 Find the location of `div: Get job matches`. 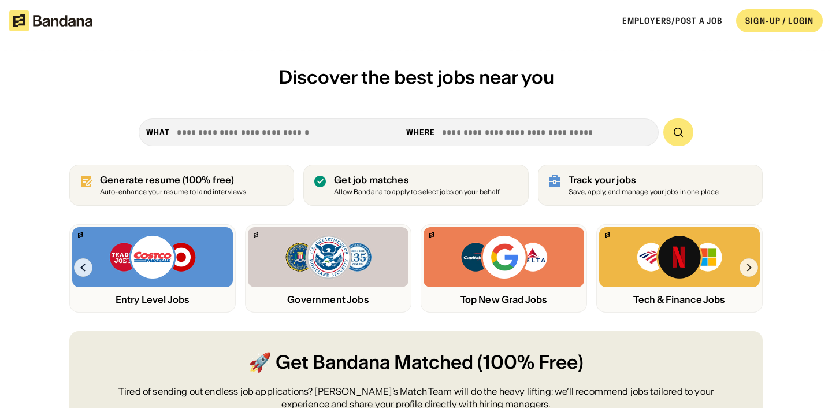

div: Get job matches is located at coordinates (416, 180).